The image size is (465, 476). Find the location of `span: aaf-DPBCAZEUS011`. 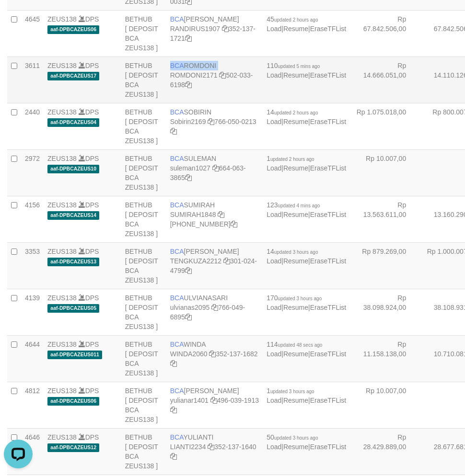

span: aaf-DPBCAZEUS011 is located at coordinates (75, 354).